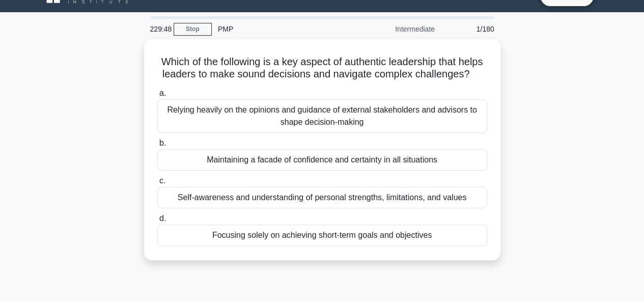 The width and height of the screenshot is (644, 302). Describe the element at coordinates (322, 116) in the screenshot. I see `div: Relying heavily on the opinions and guidance of external stakeholders and advisors to shape decis...` at that location.